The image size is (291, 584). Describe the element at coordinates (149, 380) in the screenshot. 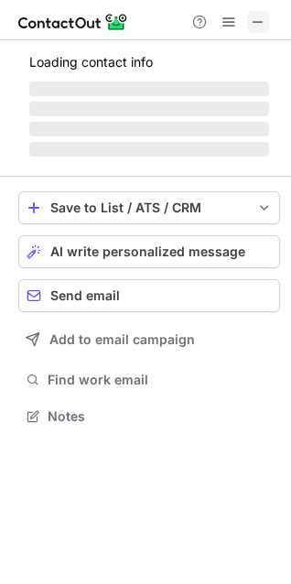

I see `button: Find work email` at that location.